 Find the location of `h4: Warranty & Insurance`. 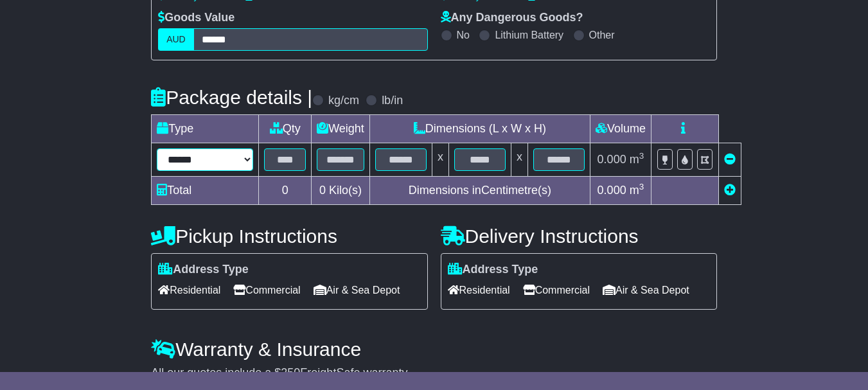

h4: Warranty & Insurance is located at coordinates (434, 349).